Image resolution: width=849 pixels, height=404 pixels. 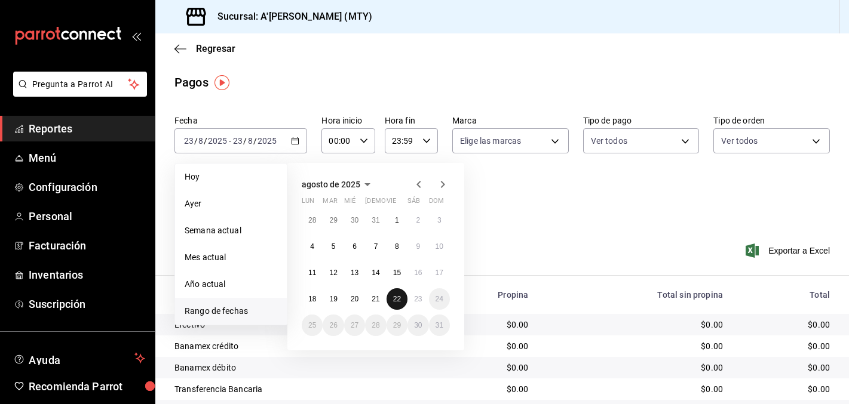 What do you see at coordinates (397, 220) in the screenshot?
I see `abbr: 1 de agosto de 2025` at bounding box center [397, 220].